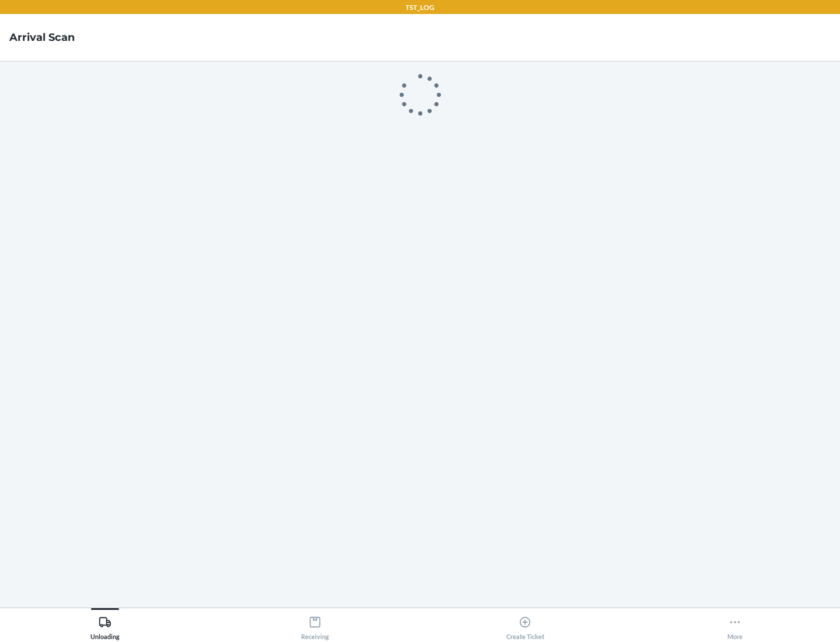  What do you see at coordinates (105, 626) in the screenshot?
I see `div: Unloading` at bounding box center [105, 626].